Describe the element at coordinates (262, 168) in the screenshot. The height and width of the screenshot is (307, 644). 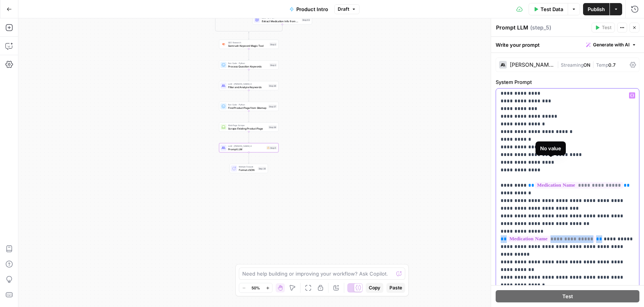
I see `div: Step 28` at that location.